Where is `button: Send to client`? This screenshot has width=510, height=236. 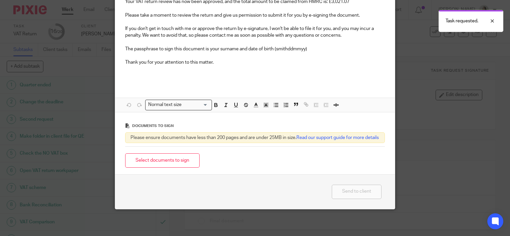
button: Send to client is located at coordinates (356, 192).